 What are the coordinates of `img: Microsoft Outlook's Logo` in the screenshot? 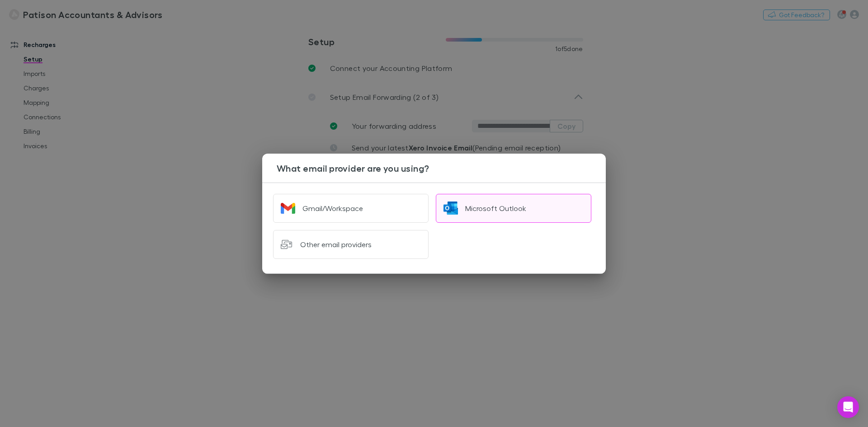 It's located at (451, 208).